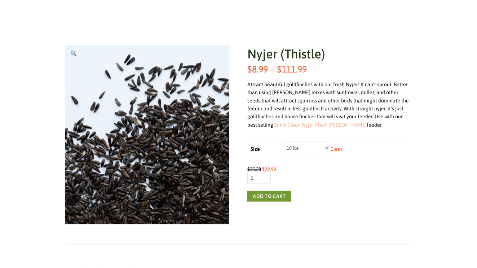  Describe the element at coordinates (259, 178) in the screenshot. I see `input: Product quantity` at that location.